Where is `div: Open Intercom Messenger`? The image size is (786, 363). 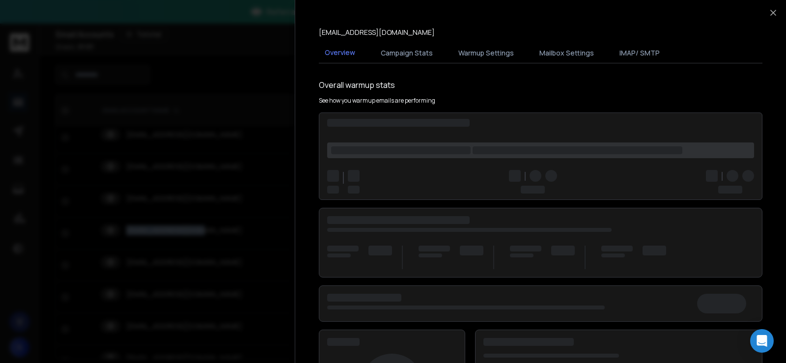 div: Open Intercom Messenger is located at coordinates (762, 341).